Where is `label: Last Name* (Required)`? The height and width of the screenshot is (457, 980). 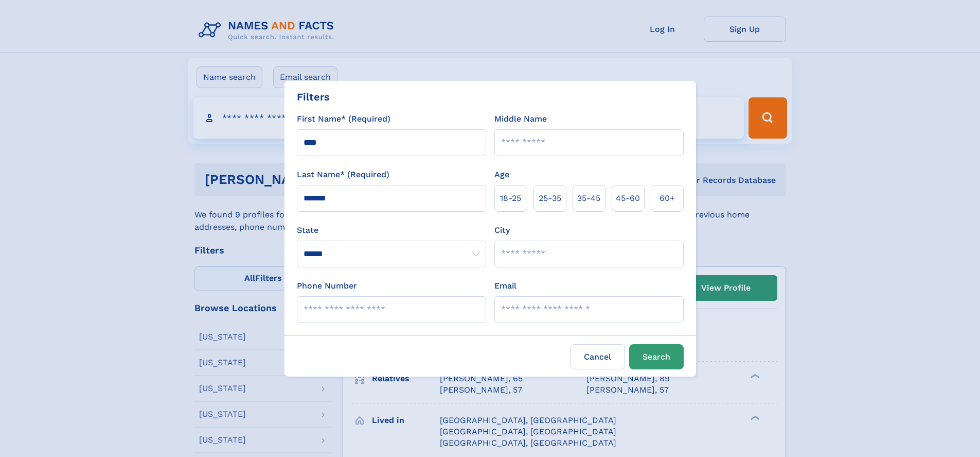
label: Last Name* (Required) is located at coordinates (343, 174).